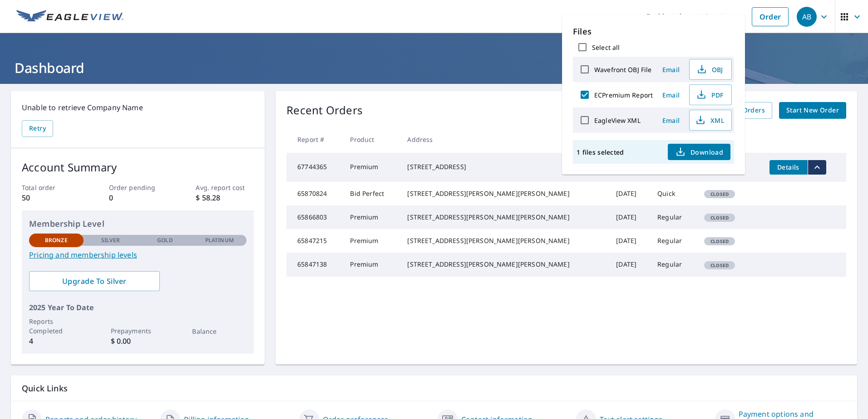  Describe the element at coordinates (51, 187) in the screenshot. I see `p: Total order` at that location.